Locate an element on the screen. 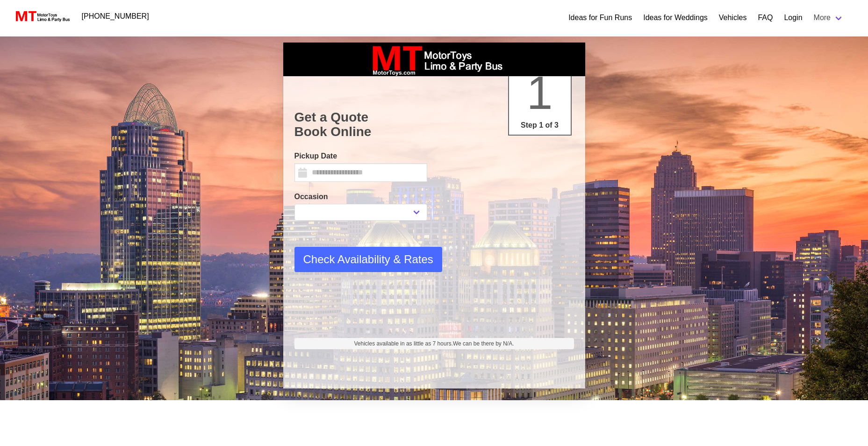 The height and width of the screenshot is (446, 868). span: Vehicles available in as little as 7 hours. is located at coordinates (434, 344).